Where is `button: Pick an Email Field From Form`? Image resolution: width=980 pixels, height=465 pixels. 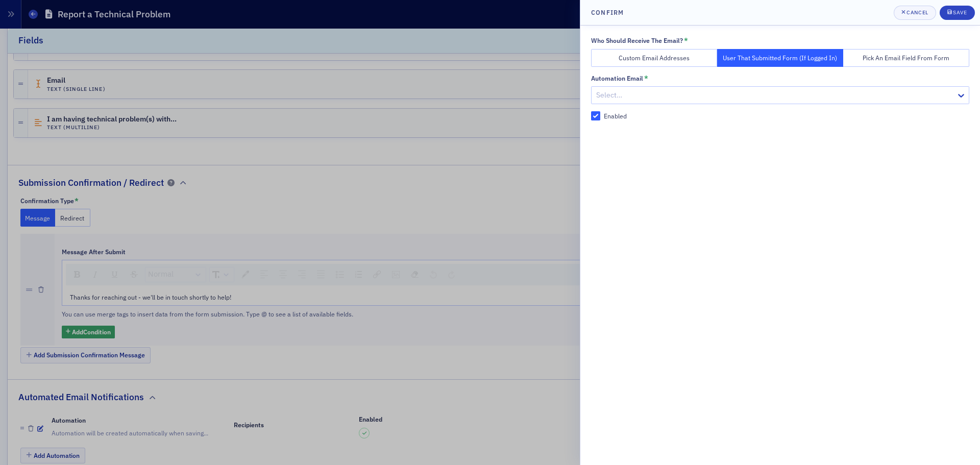 button: Pick an Email Field From Form is located at coordinates (906, 57).